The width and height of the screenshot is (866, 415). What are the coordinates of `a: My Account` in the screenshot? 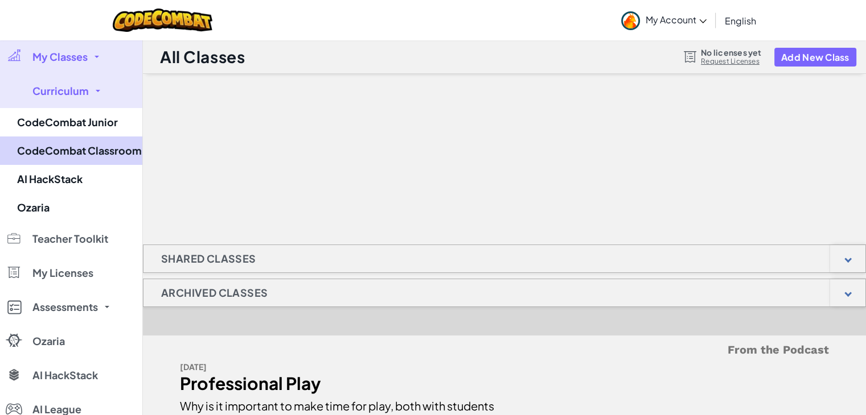 It's located at (664, 20).